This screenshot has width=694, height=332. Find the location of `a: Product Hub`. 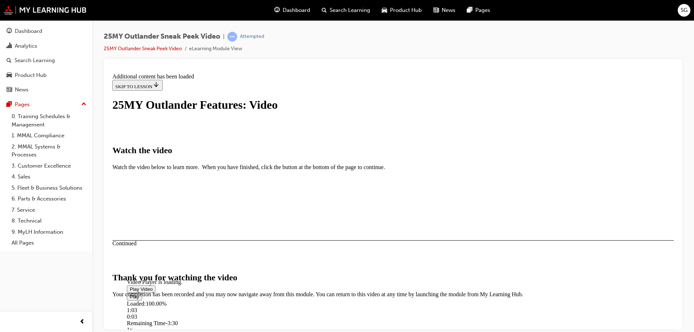

a: Product Hub is located at coordinates (46, 75).